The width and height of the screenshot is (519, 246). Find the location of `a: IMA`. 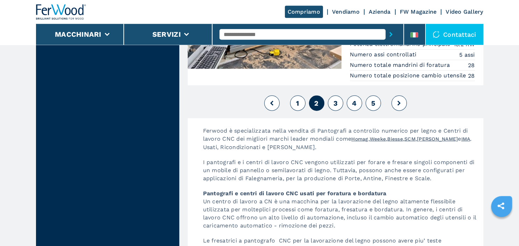

a: IMA is located at coordinates (466, 138).